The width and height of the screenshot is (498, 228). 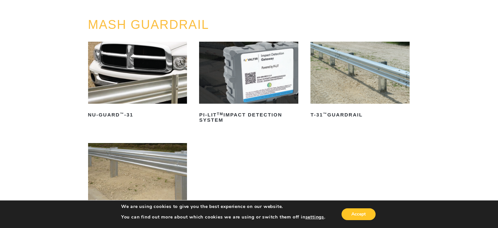 I want to click on h2: T-31 Guardrail, so click(x=360, y=115).